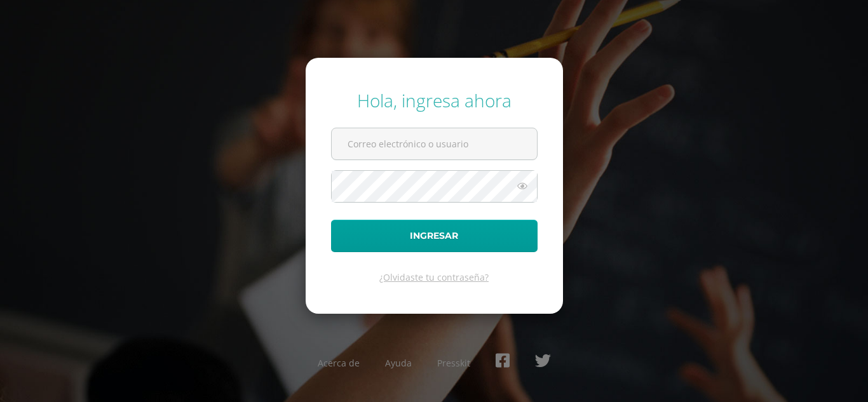 The width and height of the screenshot is (868, 402). I want to click on div: Hola, ingresa ahora, so click(434, 100).